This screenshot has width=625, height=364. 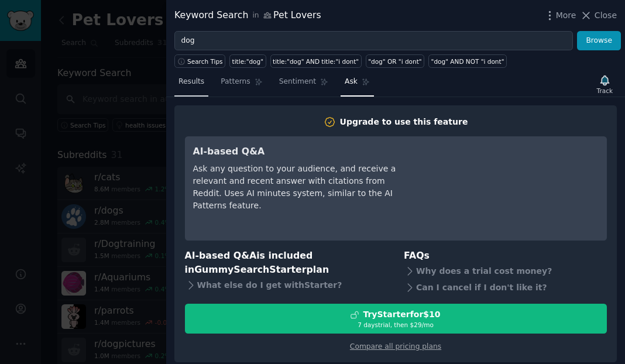 I want to click on span: GummySearch Starter, so click(x=250, y=270).